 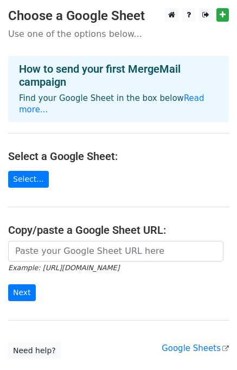 What do you see at coordinates (34, 350) in the screenshot?
I see `a: Need help?` at bounding box center [34, 350].